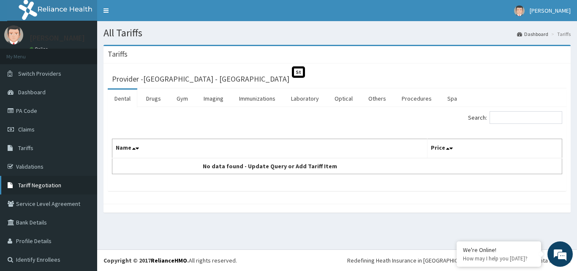  I want to click on span: Tariffs, so click(26, 148).